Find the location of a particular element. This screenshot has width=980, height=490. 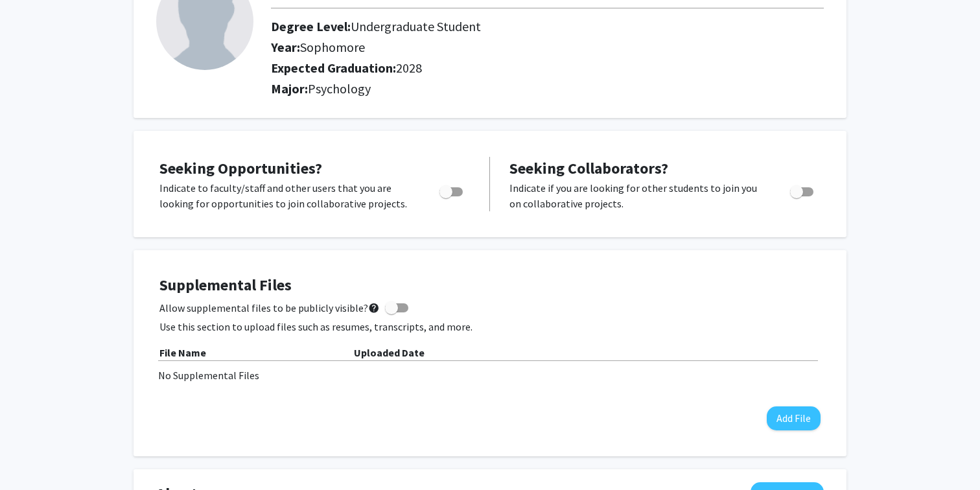

mat-icon: help is located at coordinates (374, 307).